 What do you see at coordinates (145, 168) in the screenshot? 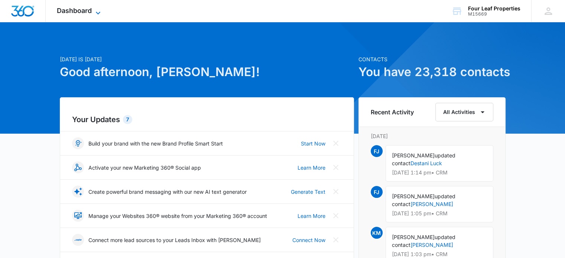
I see `p: Activate your new Marketing 360® Social app` at bounding box center [145, 168].